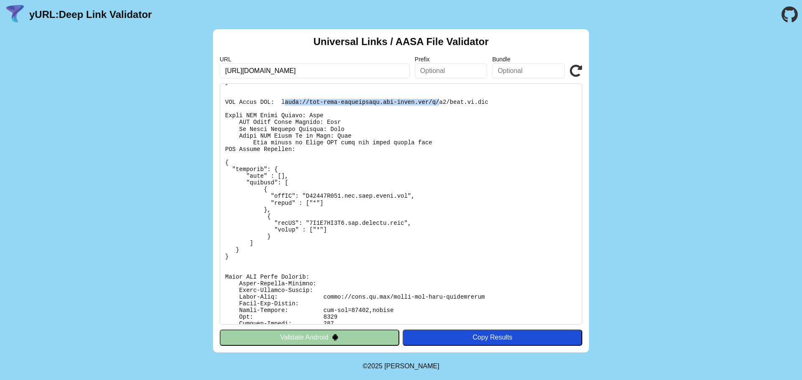 Image resolution: width=802 pixels, height=380 pixels. What do you see at coordinates (492, 338) in the screenshot?
I see `div: Copy Results` at bounding box center [492, 338].